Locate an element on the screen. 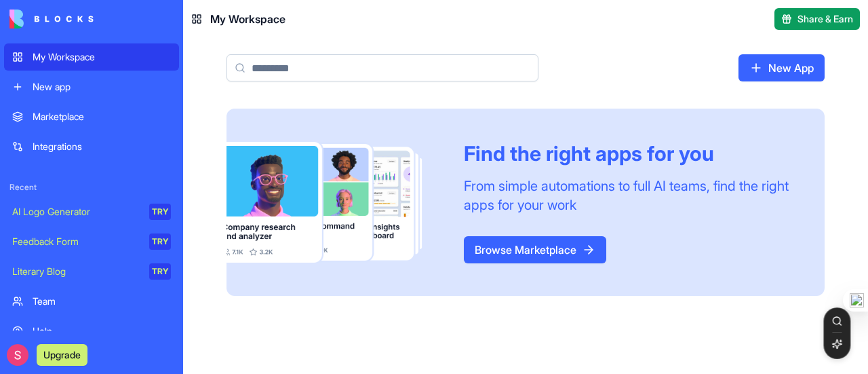 The width and height of the screenshot is (868, 374). span: Recent is located at coordinates (91, 187).